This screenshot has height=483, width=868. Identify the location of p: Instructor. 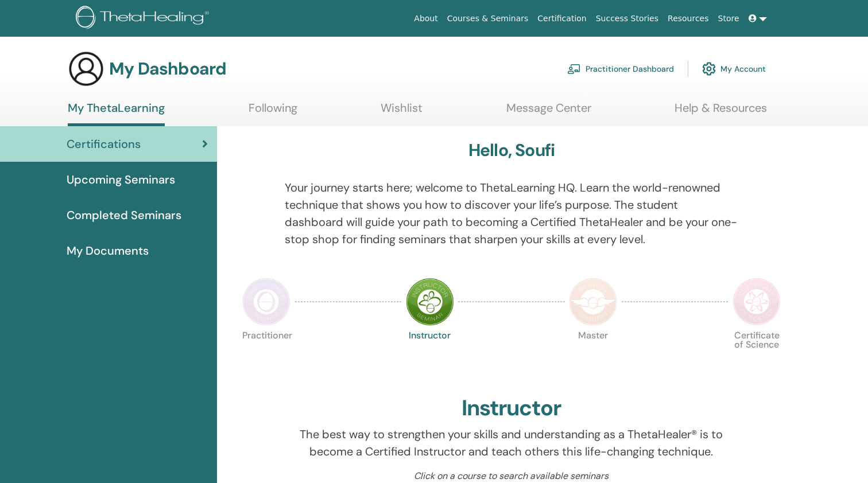
(430, 355).